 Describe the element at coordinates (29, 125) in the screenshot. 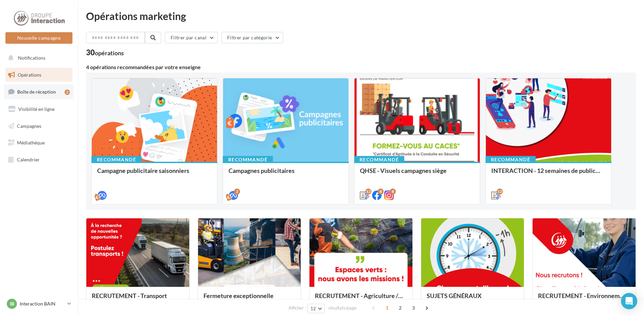

I see `span: Campagnes` at that location.